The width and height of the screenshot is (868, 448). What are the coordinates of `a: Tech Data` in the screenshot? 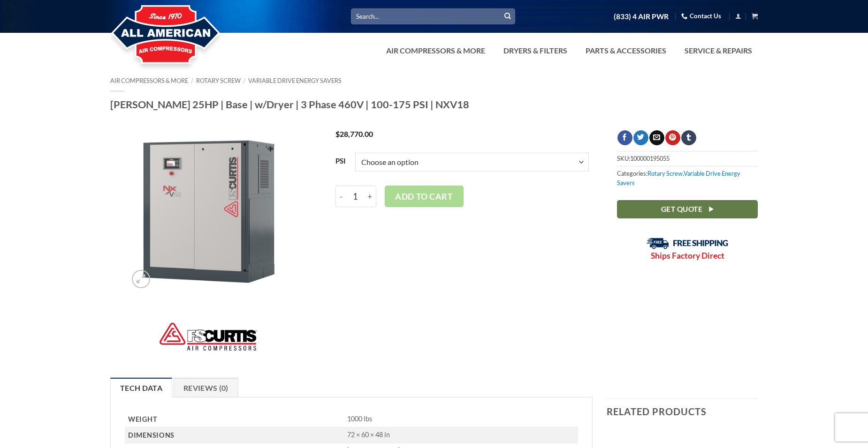 It's located at (141, 388).